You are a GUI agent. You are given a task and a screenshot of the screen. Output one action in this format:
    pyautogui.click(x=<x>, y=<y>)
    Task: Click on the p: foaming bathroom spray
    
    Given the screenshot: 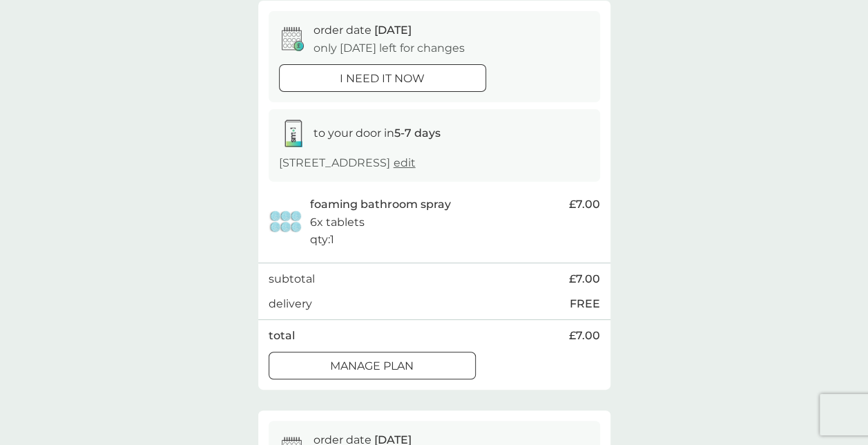 What is the action you would take?
    pyautogui.click(x=381, y=204)
    